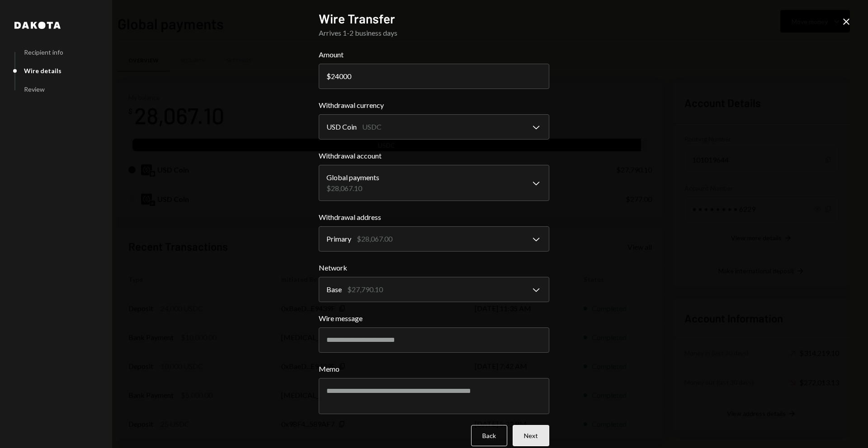  Describe the element at coordinates (34, 89) in the screenshot. I see `div: Review` at that location.